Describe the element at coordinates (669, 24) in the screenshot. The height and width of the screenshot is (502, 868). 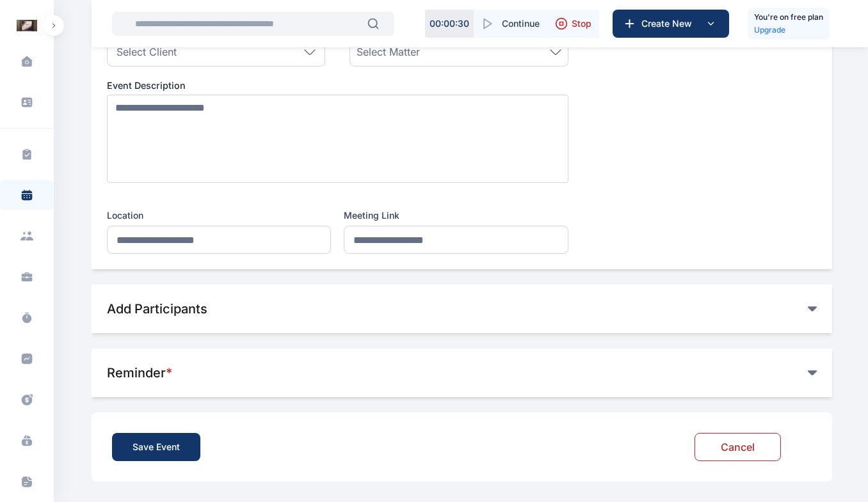
I see `span: Create New` at that location.